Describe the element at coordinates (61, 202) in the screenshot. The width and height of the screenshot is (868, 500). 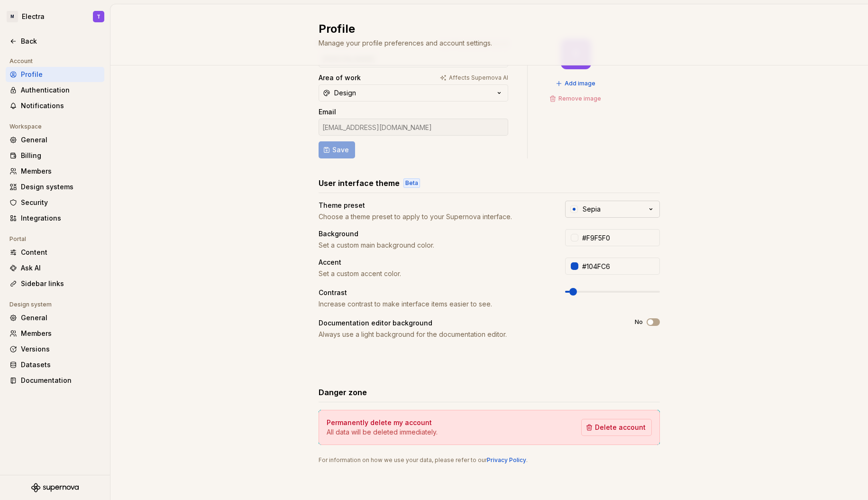
I see `div: Security` at that location.